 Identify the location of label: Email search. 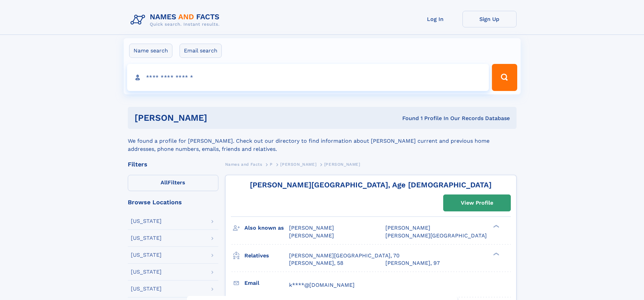
(200, 51).